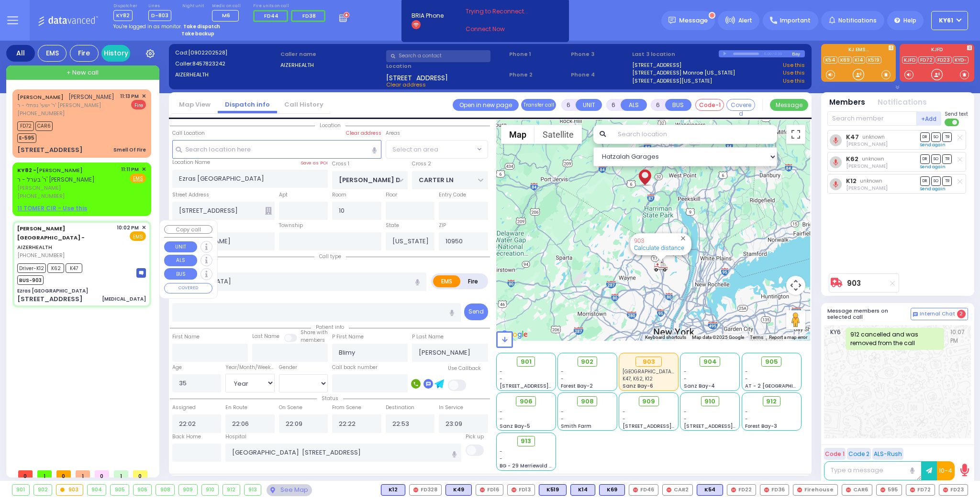 This screenshot has width=980, height=499. What do you see at coordinates (867, 166) in the screenshot?
I see `span: Yoel Friedrich` at bounding box center [867, 166].